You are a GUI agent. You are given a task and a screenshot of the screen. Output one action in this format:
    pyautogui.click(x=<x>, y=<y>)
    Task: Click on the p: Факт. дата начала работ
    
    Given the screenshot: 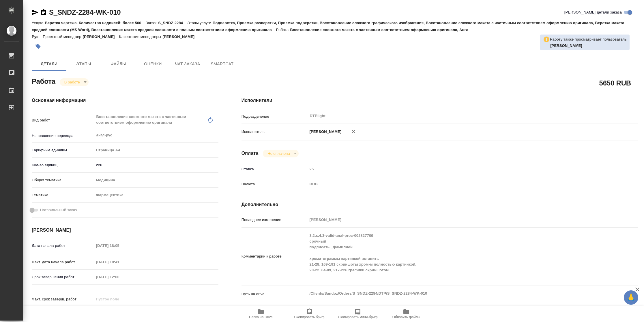 What is the action you would take?
    pyautogui.click(x=63, y=262)
    